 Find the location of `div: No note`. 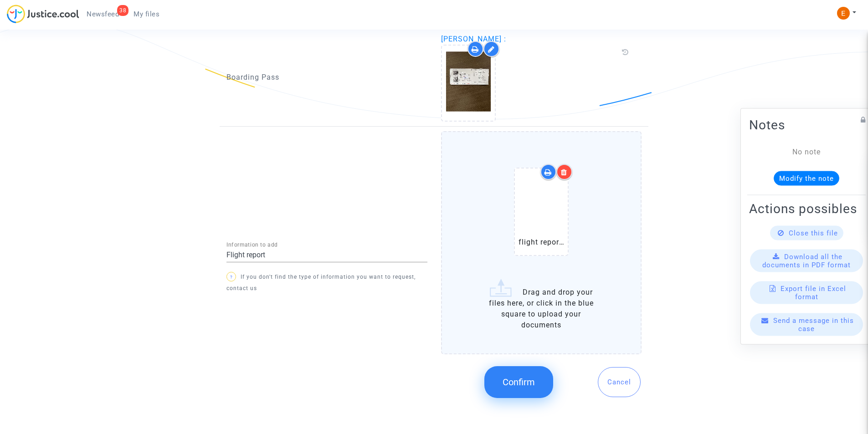

div: No note is located at coordinates (806, 151).